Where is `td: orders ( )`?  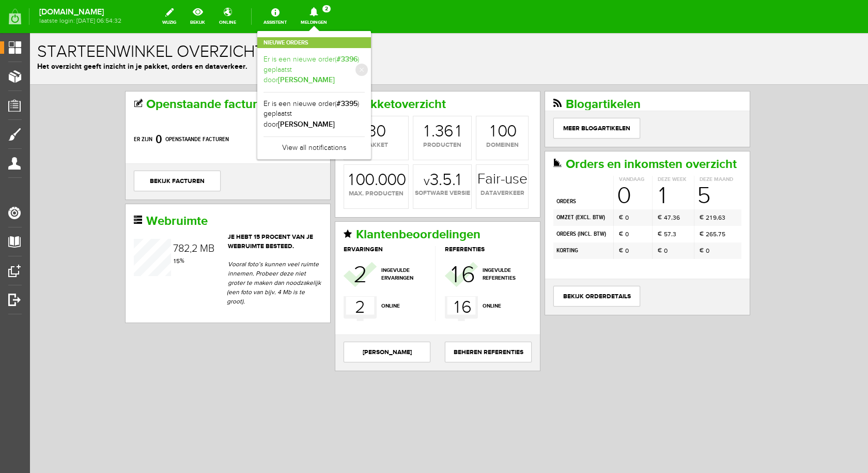
td: orders ( ) is located at coordinates (553, 201).